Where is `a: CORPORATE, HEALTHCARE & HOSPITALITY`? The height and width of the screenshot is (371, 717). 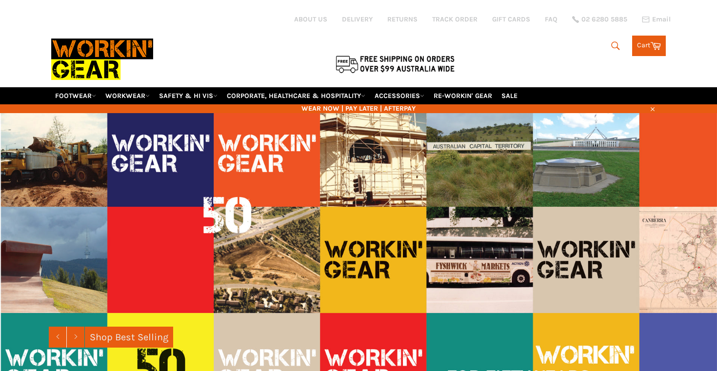 a: CORPORATE, HEALTHCARE & HOSPITALITY is located at coordinates (296, 96).